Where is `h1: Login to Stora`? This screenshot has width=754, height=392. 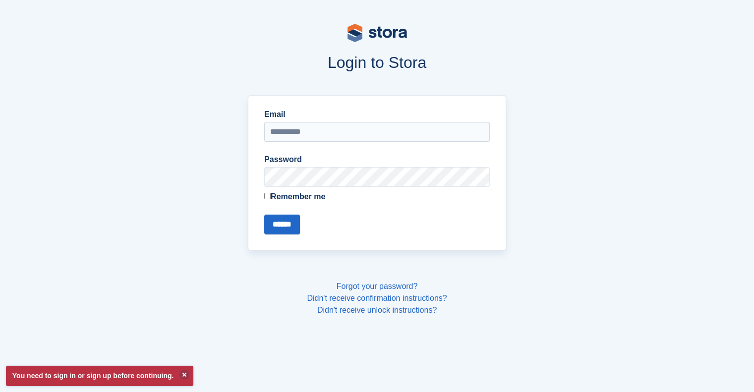 h1: Login to Stora is located at coordinates (377, 62).